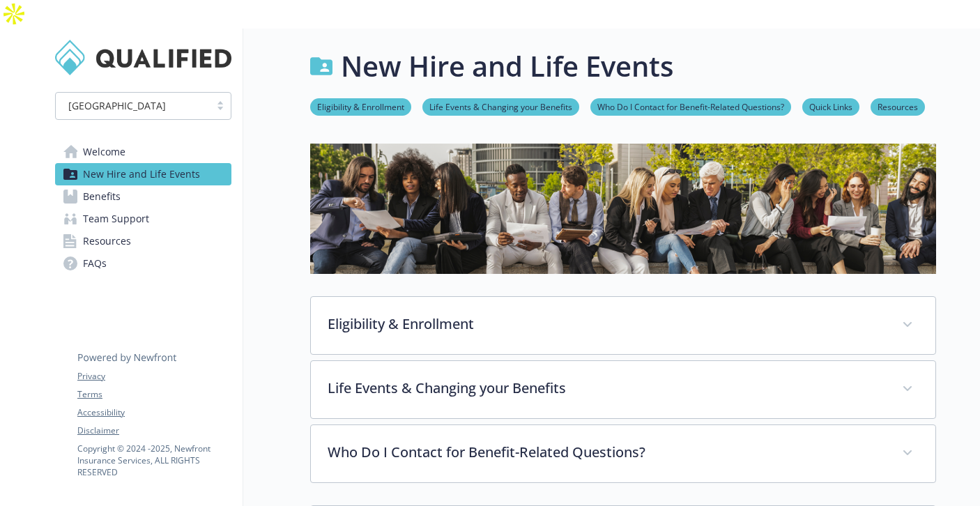 The image size is (980, 506). Describe the element at coordinates (607, 325) in the screenshot. I see `p: Eligibility & Enrollment` at that location.